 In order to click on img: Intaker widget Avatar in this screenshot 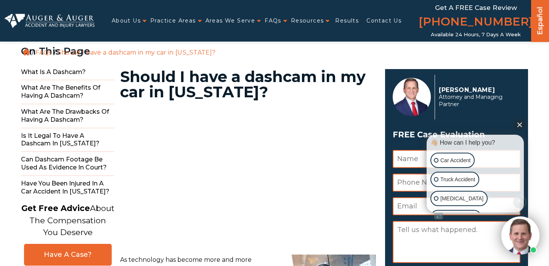, I will do `click(520, 235)`.